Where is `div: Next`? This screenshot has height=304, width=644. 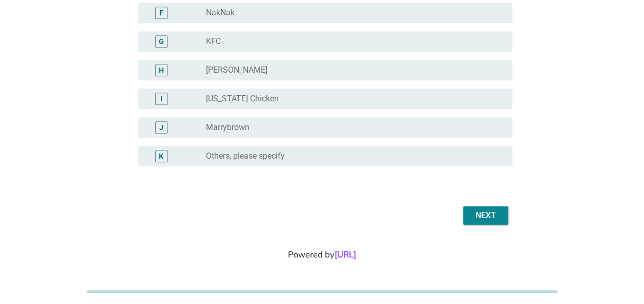
div: Next is located at coordinates (486, 216).